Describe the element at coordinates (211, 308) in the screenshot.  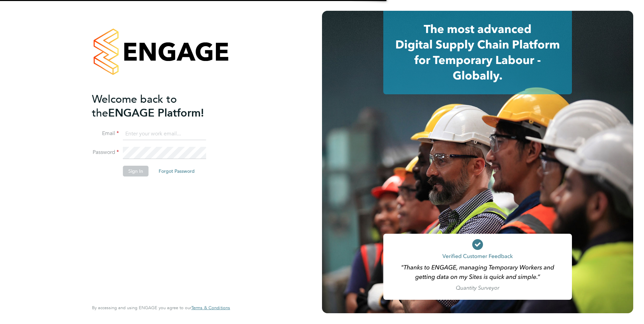
I see `a: Terms & Conditions` at that location.